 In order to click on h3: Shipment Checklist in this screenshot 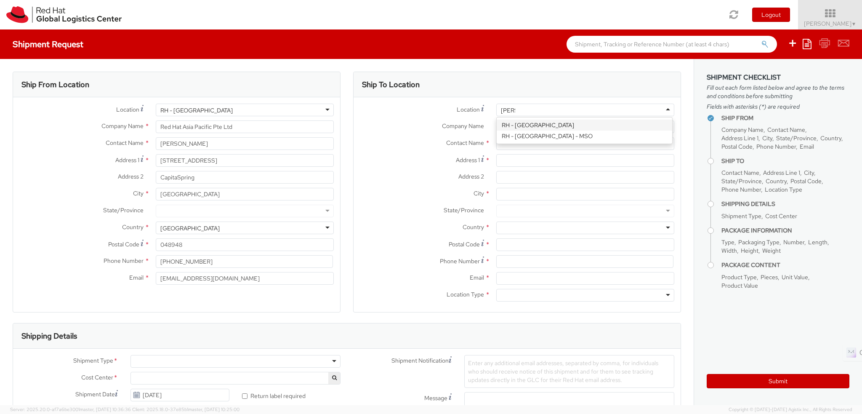, I will do `click(778, 77)`.